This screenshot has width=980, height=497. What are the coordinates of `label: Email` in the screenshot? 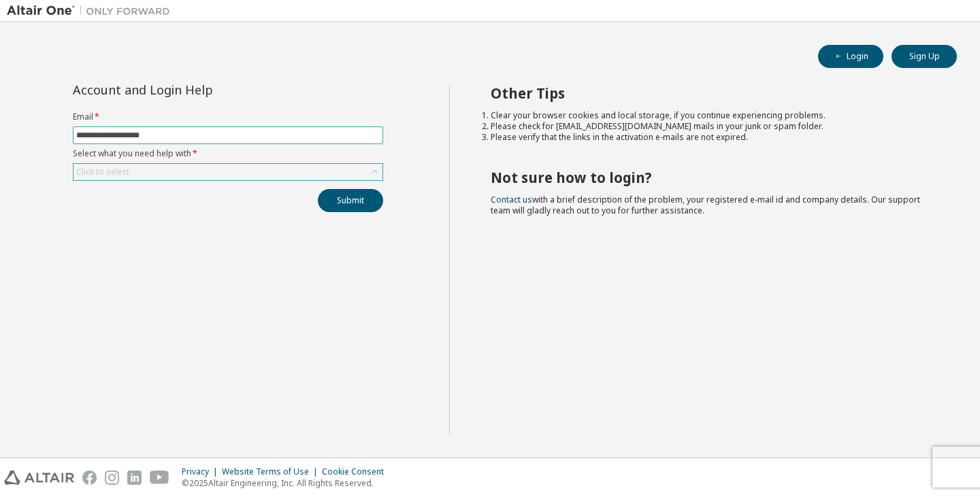 It's located at (228, 117).